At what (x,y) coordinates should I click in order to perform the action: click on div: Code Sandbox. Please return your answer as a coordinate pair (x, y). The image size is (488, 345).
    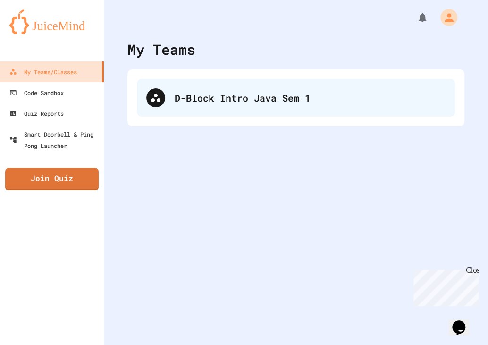
    Looking at the image, I should click on (36, 92).